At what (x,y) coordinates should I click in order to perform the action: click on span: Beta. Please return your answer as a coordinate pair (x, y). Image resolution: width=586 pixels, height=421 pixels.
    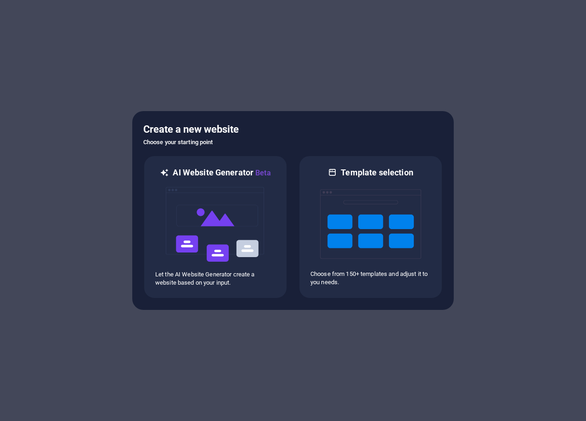
    Looking at the image, I should click on (262, 173).